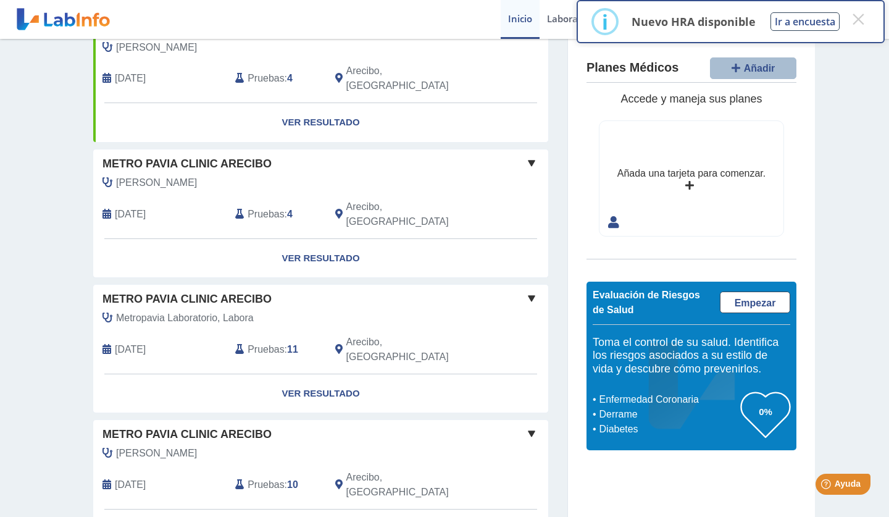 This screenshot has height=517, width=889. Describe the element at coordinates (754, 68) in the screenshot. I see `button: Añadir` at that location.